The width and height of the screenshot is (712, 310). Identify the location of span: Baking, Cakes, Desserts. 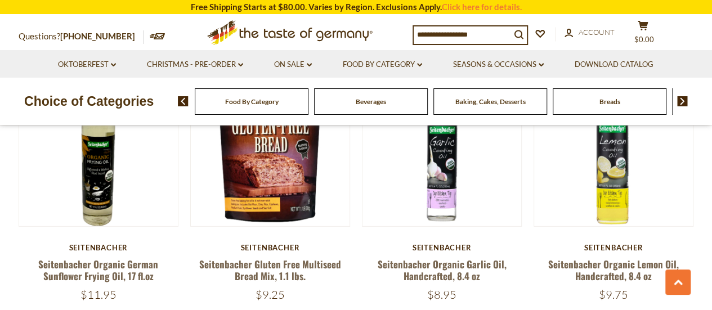
(490, 101).